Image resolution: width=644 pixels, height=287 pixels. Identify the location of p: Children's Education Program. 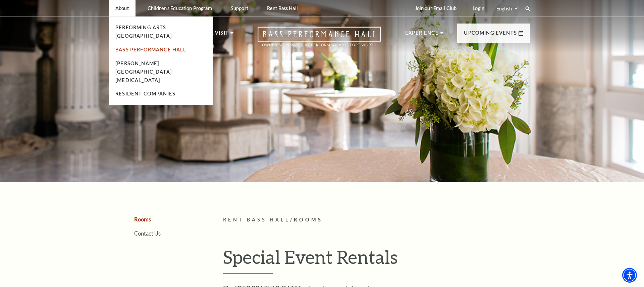
(180, 8).